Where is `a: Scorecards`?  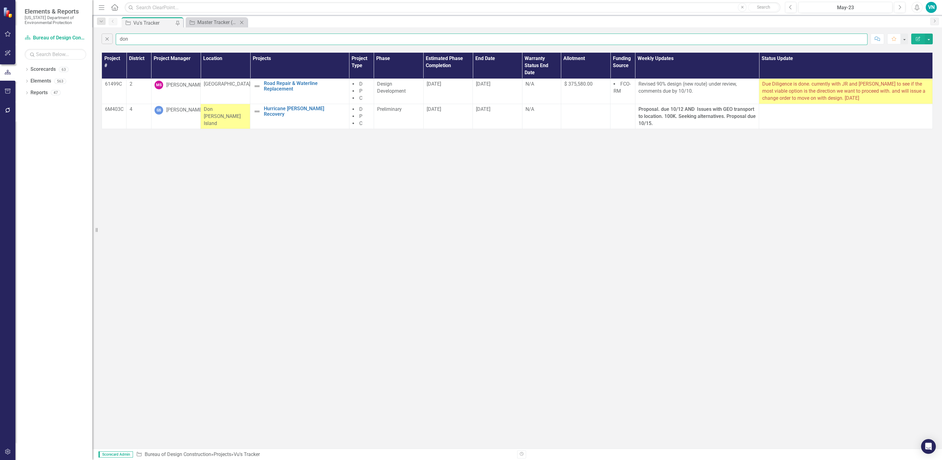 a: Scorecards is located at coordinates (43, 69).